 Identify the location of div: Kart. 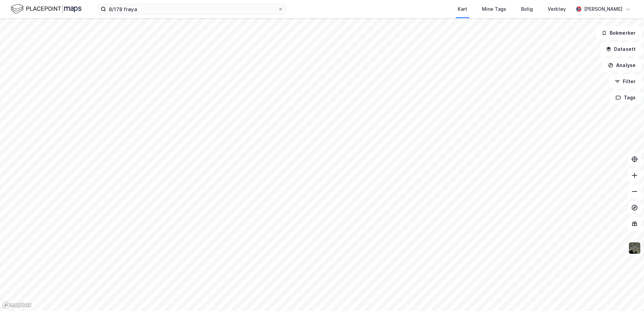
(463, 9).